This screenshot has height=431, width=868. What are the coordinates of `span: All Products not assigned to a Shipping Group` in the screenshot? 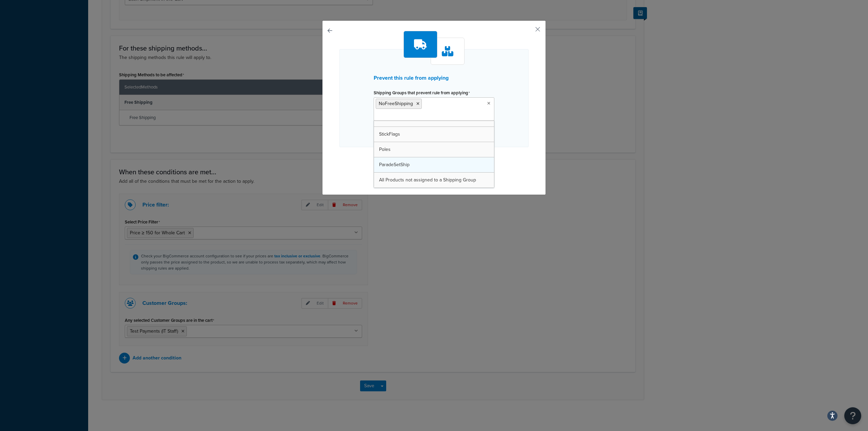 It's located at (428, 180).